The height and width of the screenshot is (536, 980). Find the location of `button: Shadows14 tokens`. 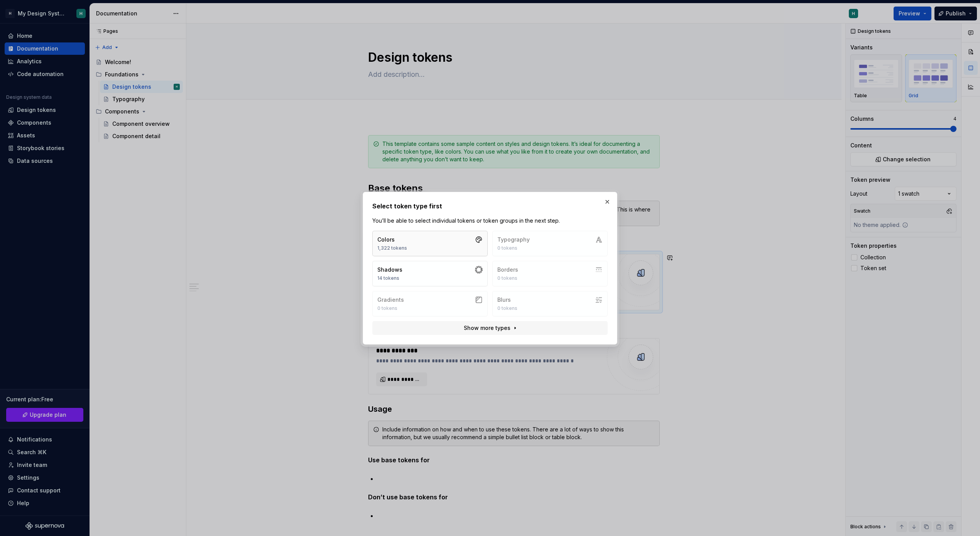

button: Shadows14 tokens is located at coordinates (430, 274).